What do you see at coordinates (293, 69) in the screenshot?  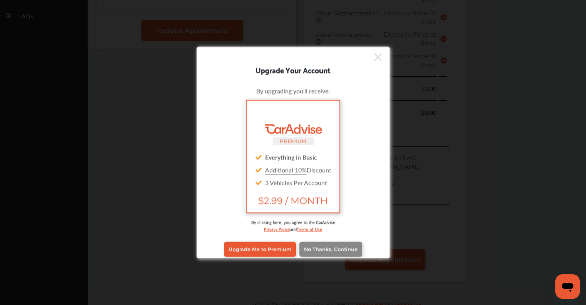 I see `div: Upgrade Your Account` at bounding box center [293, 69].